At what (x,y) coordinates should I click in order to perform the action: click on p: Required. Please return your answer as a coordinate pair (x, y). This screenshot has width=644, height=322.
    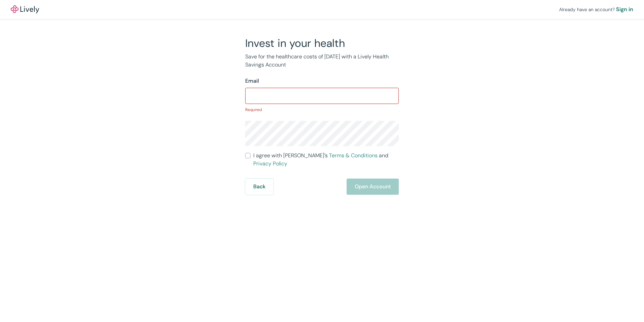
    Looking at the image, I should click on (322, 110).